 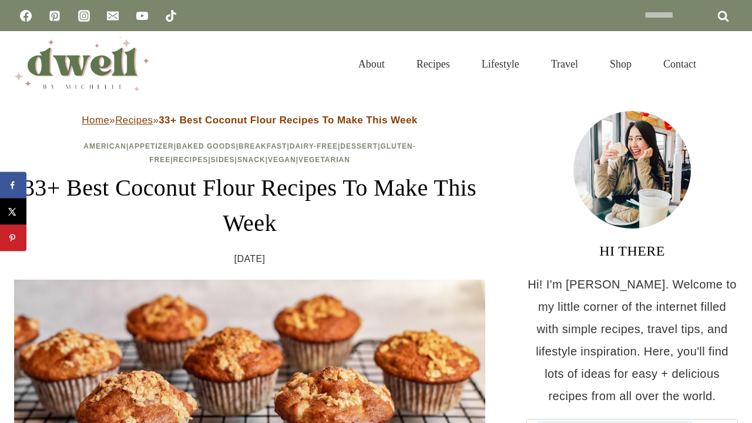 I want to click on a: American, so click(x=105, y=146).